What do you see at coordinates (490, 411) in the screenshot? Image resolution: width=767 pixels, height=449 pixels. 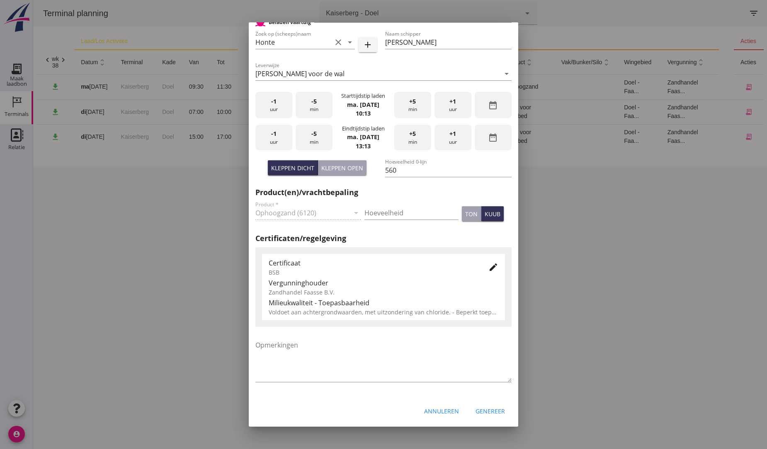 I see `button: Genereer` at bounding box center [490, 411].